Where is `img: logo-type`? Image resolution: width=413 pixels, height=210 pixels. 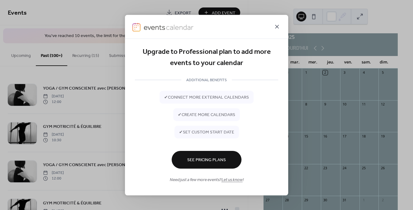 img: logo-type is located at coordinates (169, 27).